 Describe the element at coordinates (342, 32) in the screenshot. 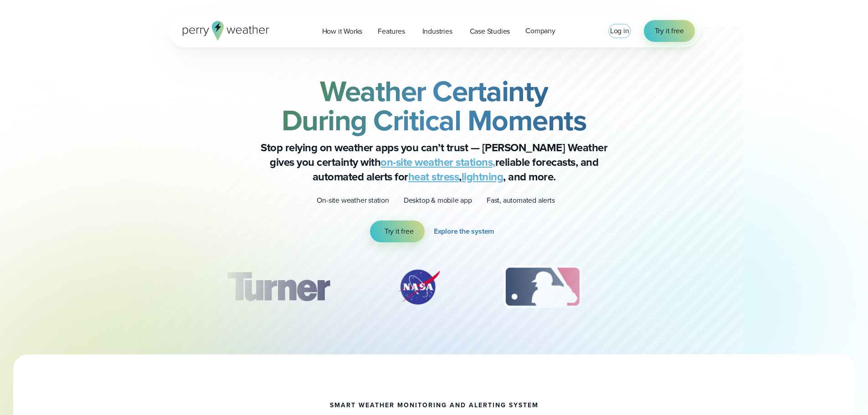

I see `span: How it Works` at that location.